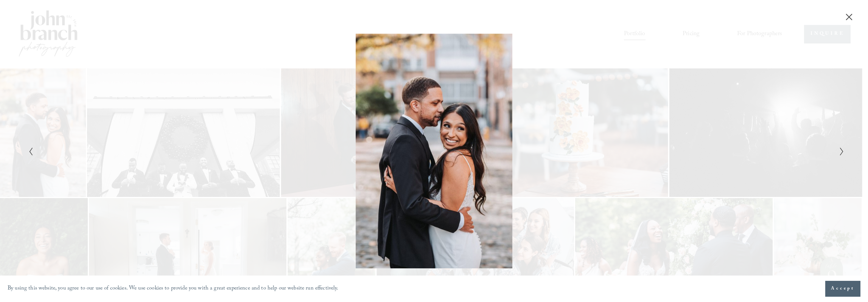 This screenshot has width=868, height=302. I want to click on button: Next Slide, so click(840, 151).